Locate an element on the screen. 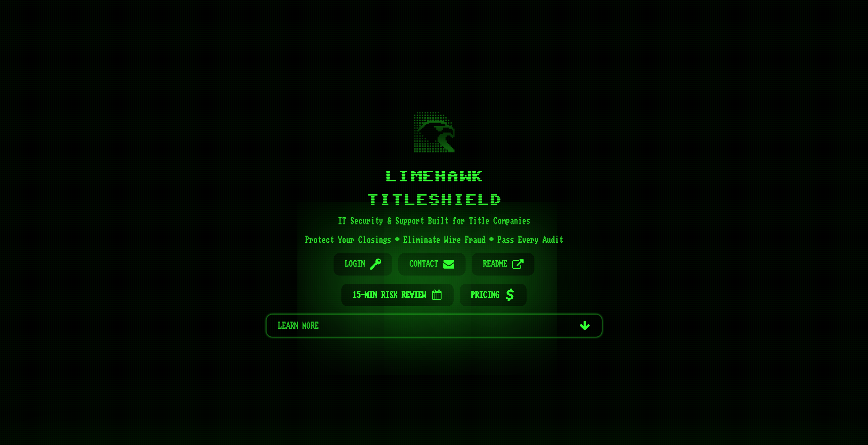 The height and width of the screenshot is (445, 868). h1: Protect Your Closings • Eliminate Wire Fraud • Pass Every Audit is located at coordinates (434, 239).